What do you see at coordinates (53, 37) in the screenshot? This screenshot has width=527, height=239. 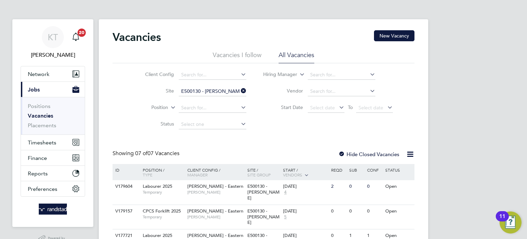 I see `span: KT` at bounding box center [53, 37].